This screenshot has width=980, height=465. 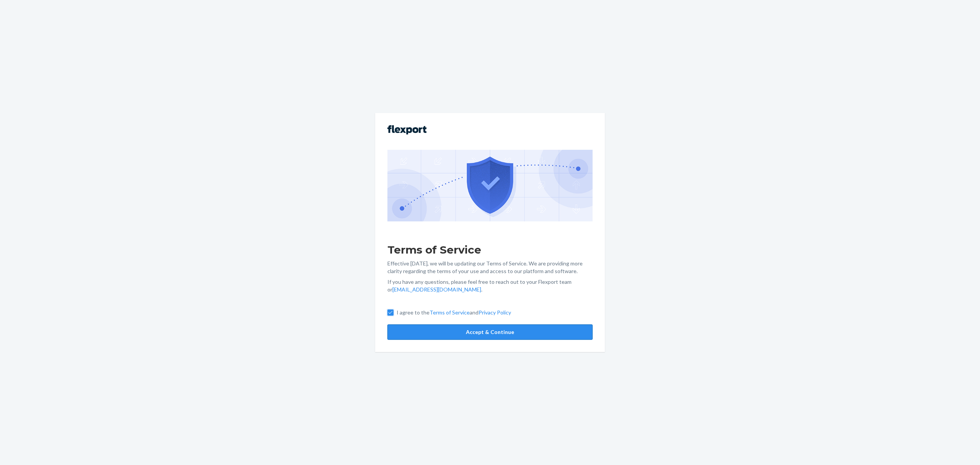 I want to click on button: Accept & Continue, so click(x=490, y=332).